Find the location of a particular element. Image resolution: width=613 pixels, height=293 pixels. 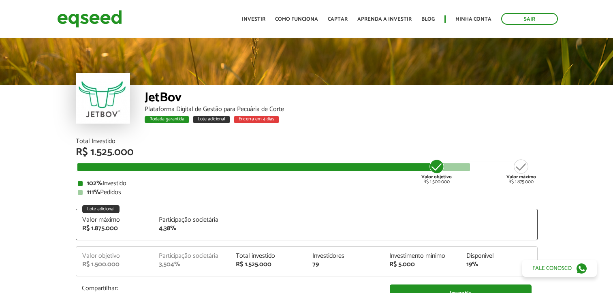

strong: Valor objetivo is located at coordinates (436, 177).